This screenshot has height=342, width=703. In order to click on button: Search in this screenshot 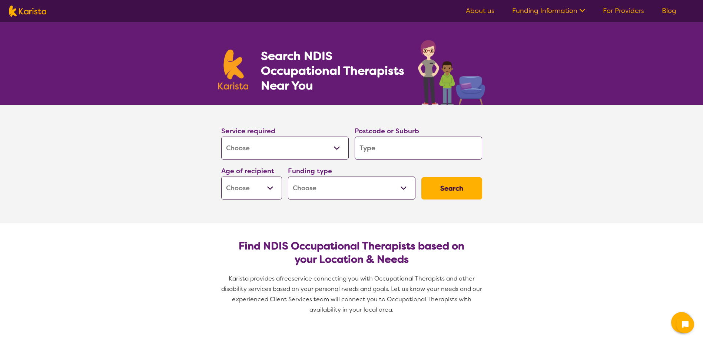, I will do `click(452, 189)`.